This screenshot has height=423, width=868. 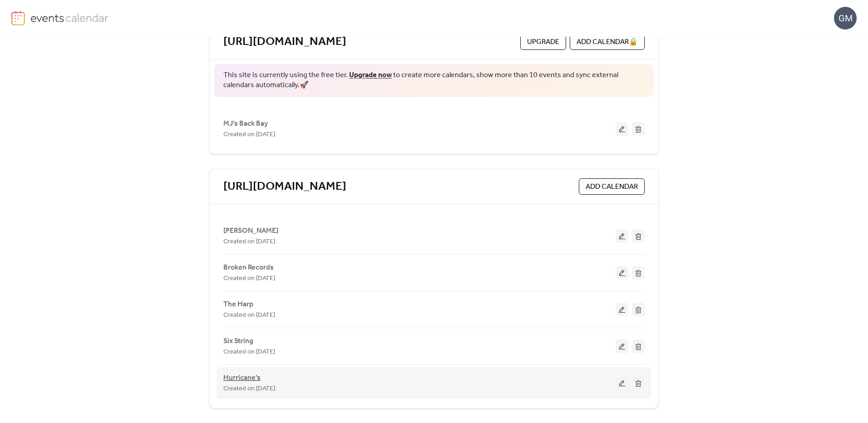 What do you see at coordinates (246, 123) in the screenshot?
I see `a: MJ's Back Bay` at bounding box center [246, 123].